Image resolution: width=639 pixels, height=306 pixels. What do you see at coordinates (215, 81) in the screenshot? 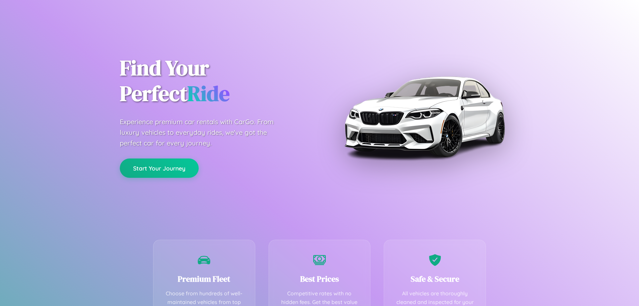
I see `h1: Find Your Perfect` at bounding box center [215, 81].